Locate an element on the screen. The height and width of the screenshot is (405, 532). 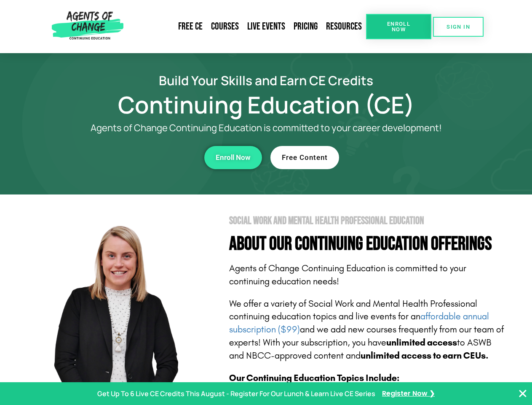
b: unlimited access is located at coordinates (422, 343).